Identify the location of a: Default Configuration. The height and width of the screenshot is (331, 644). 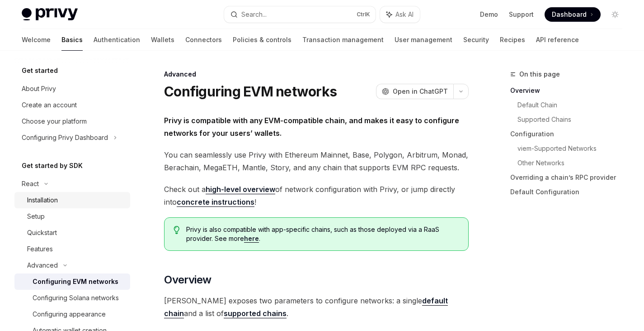
(569, 192).